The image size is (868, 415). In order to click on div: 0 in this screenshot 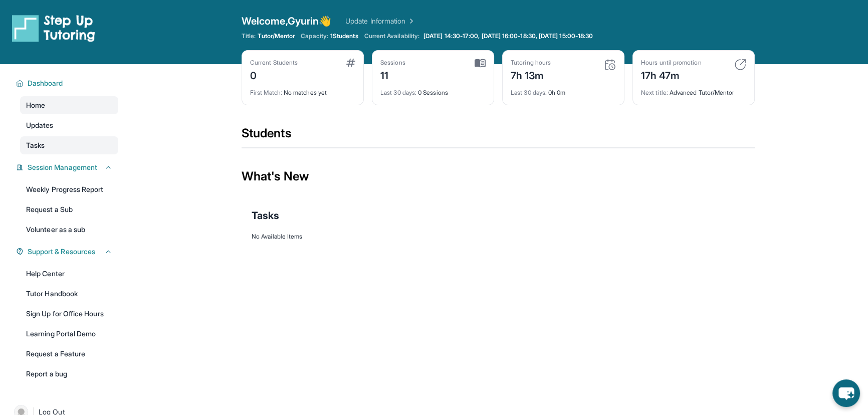, I will do `click(274, 74)`.